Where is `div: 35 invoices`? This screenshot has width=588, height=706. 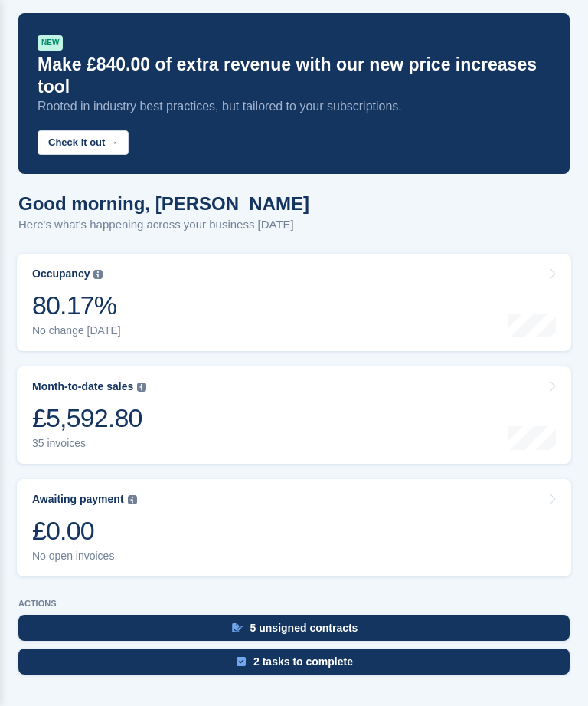
div: 35 invoices is located at coordinates (89, 443).